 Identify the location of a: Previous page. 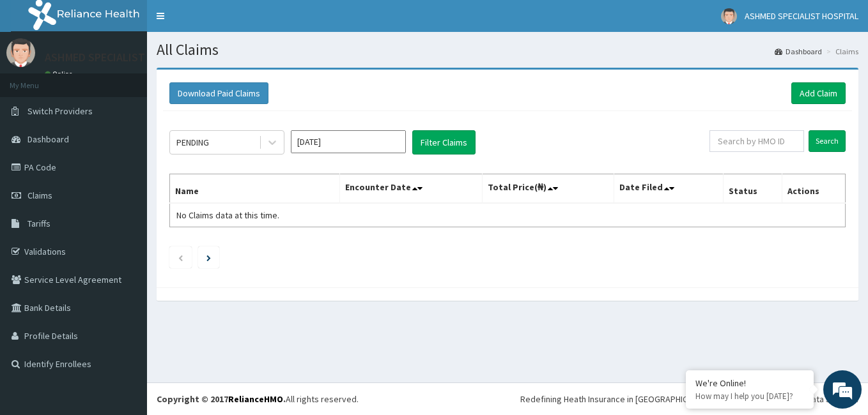
(181, 258).